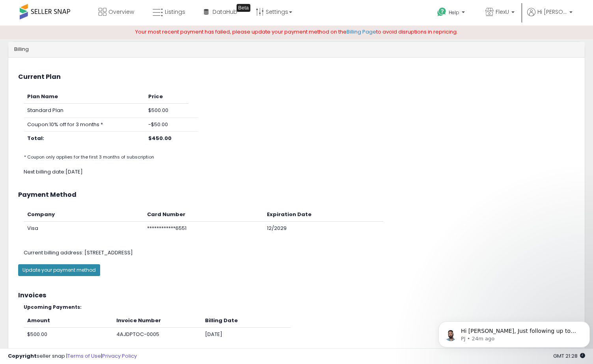 The height and width of the screenshot is (364, 593). Describe the element at coordinates (299, 306) in the screenshot. I see `h5: Upcoming Payments:` at that location.